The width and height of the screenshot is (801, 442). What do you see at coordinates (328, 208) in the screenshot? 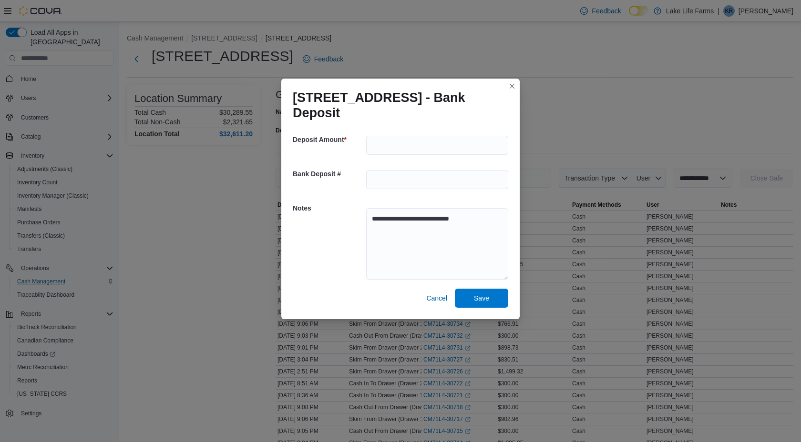
I see `h5: Notes` at bounding box center [328, 208].